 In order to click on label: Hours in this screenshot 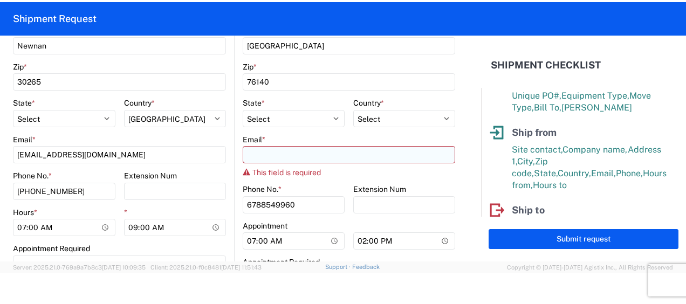, I will do `click(25, 213)`.